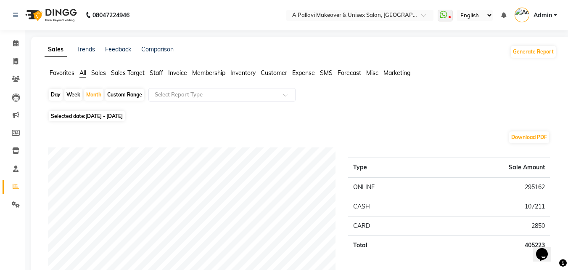 This screenshot has height=270, width=568. Describe the element at coordinates (533, 52) in the screenshot. I see `button: Generate Report` at that location.